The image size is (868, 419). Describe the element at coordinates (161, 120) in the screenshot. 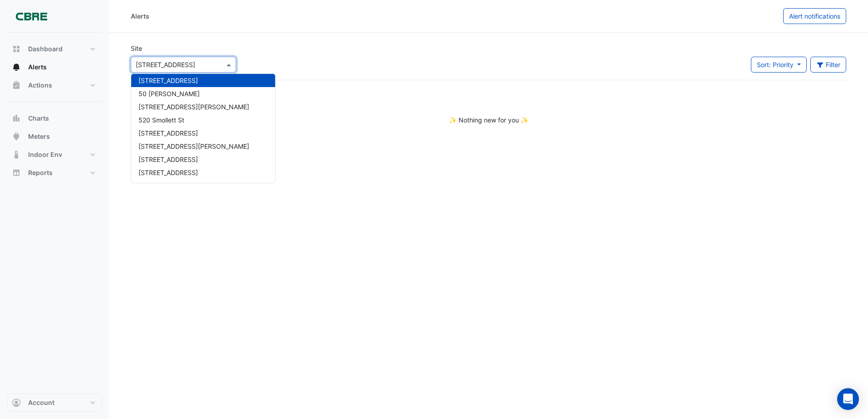

I see `span: 520 Smollett St` at that location.